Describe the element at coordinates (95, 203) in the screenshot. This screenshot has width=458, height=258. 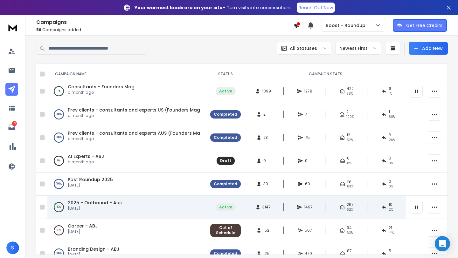
I see `a: 2025 - Outbound - Aus` at that location.